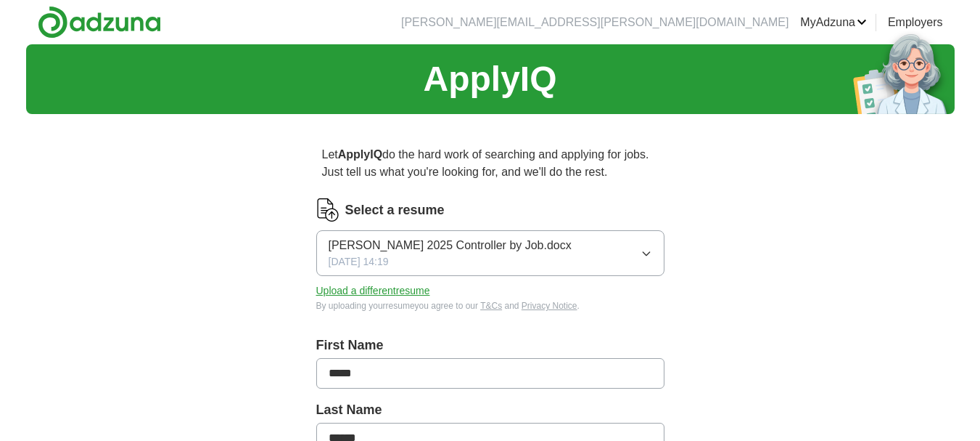 This screenshot has width=980, height=441. What do you see at coordinates (833, 22) in the screenshot?
I see `a: MyAdzuna` at bounding box center [833, 22].